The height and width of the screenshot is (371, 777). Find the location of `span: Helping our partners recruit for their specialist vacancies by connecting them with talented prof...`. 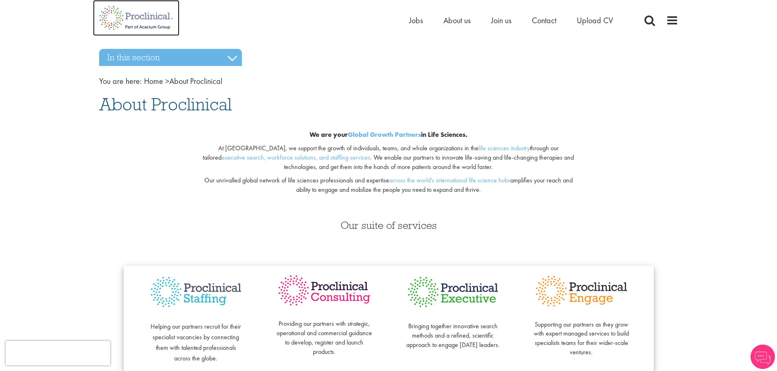

span: Helping our partners recruit for their specialist vacancies by connecting them with talented prof... is located at coordinates (196, 342).